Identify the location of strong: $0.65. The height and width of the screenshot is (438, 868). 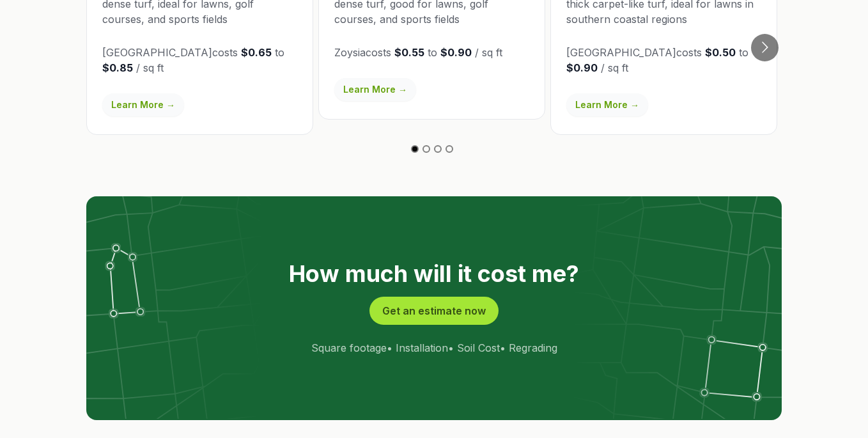
(256, 53).